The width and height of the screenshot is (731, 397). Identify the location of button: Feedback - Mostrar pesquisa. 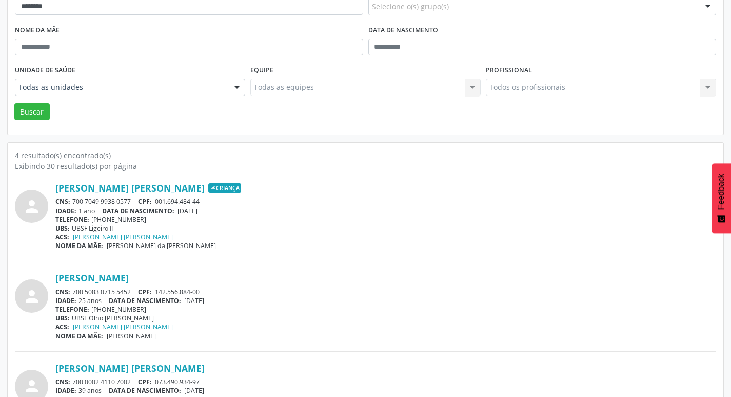
(721, 198).